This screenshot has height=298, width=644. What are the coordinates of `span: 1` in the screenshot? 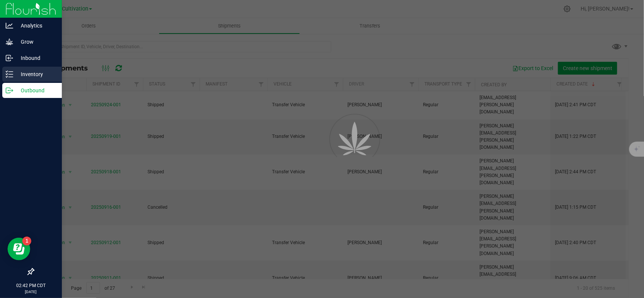 It's located at (4, 4).